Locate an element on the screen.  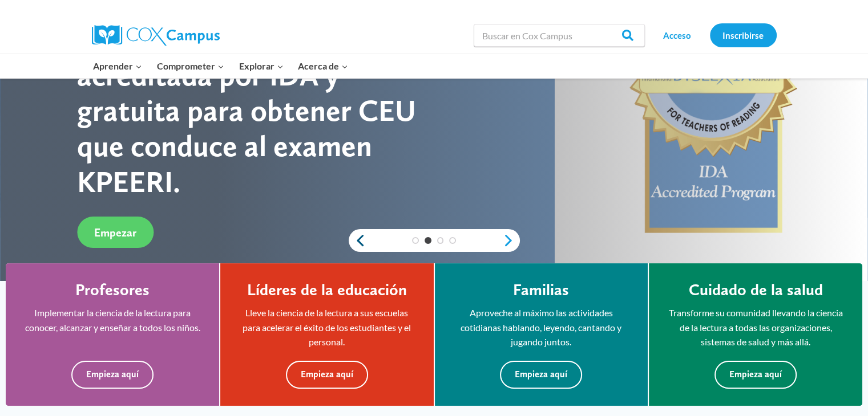
font: Aproveche al máximo las actividades cotidianas hablando, leyendo, cantando y jugando juntos. is located at coordinates (541, 328).